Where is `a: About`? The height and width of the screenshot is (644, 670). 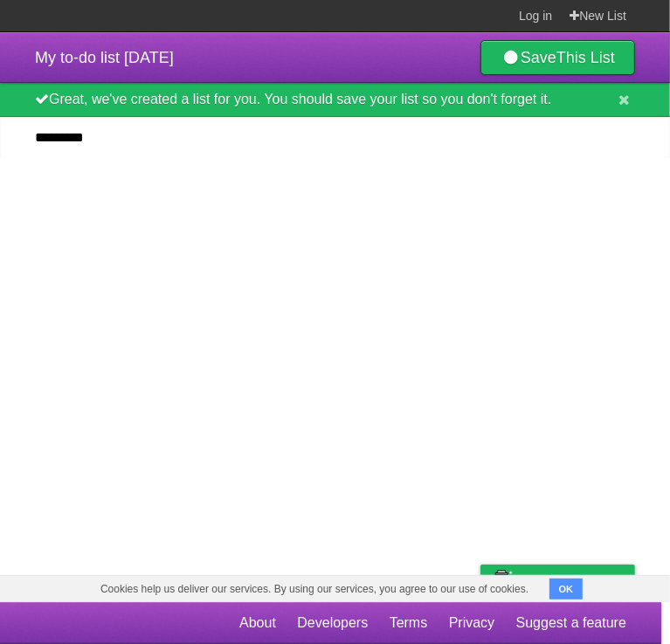
a: About is located at coordinates (258, 624).